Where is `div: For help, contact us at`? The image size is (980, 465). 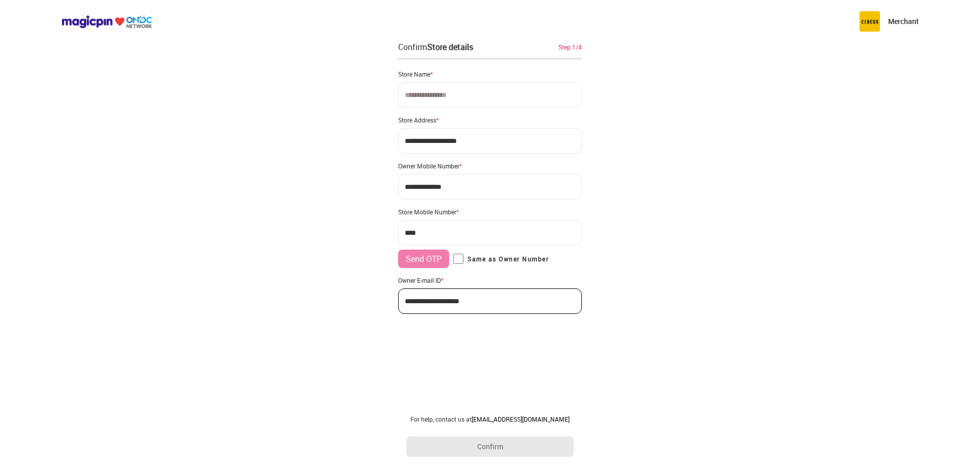
div: For help, contact us at is located at coordinates (490, 419).